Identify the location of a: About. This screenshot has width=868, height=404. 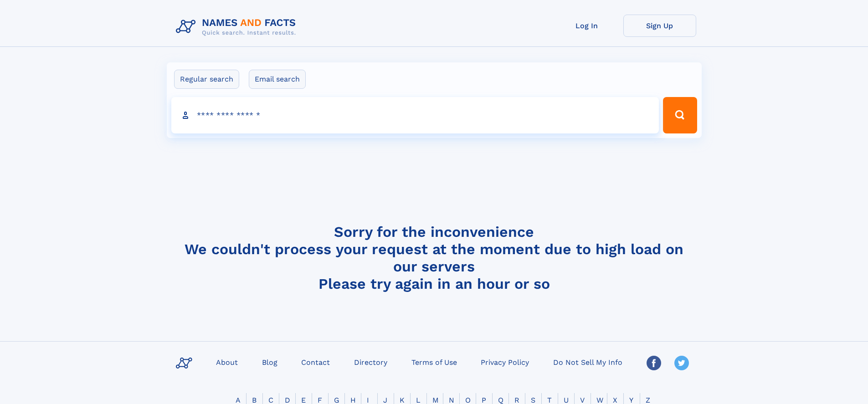
(227, 362).